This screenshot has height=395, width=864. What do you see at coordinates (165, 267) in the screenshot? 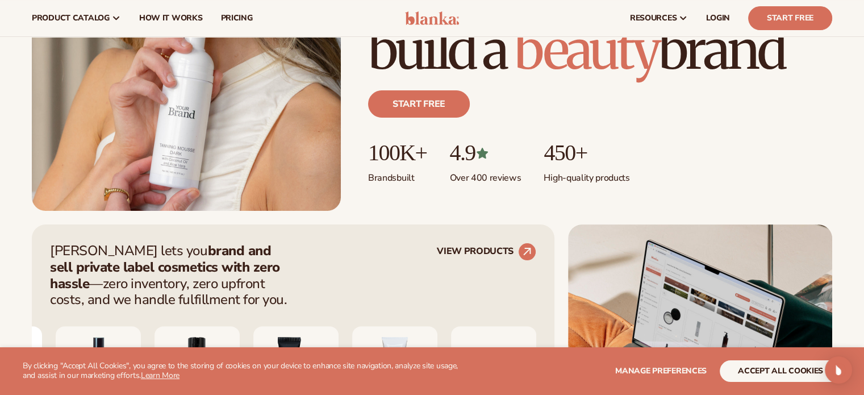
I see `strong: brand and sell private label cosmetics with zero hassle` at bounding box center [165, 267].